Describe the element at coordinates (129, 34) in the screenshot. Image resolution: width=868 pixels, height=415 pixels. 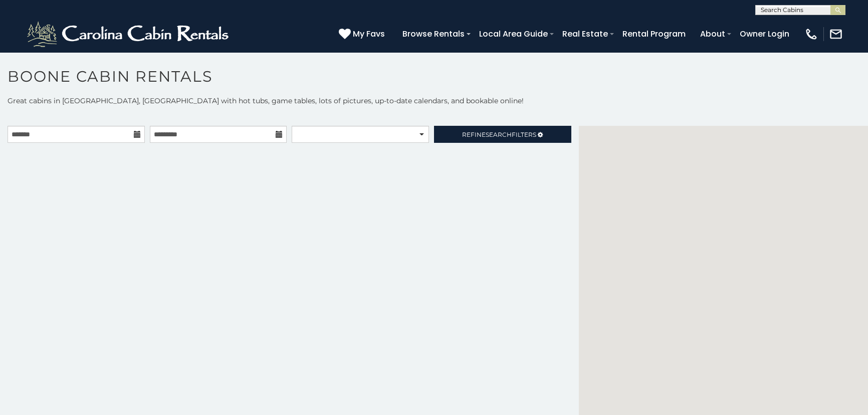
I see `img: White-1-2.png` at that location.